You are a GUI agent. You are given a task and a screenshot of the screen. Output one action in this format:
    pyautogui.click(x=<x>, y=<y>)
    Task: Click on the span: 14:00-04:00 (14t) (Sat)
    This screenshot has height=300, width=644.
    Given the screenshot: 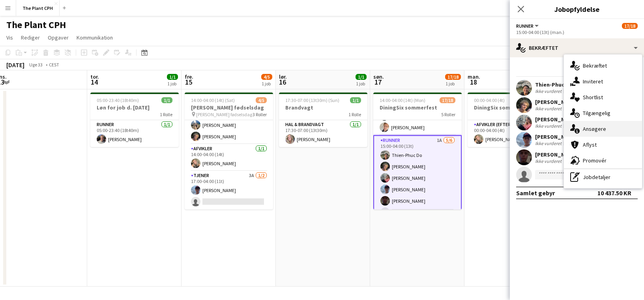 What is the action you would take?
    pyautogui.click(x=213, y=100)
    